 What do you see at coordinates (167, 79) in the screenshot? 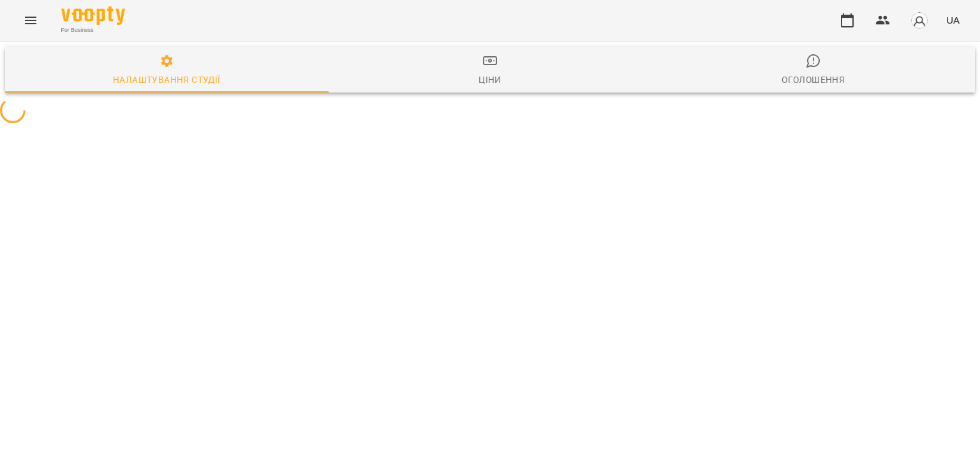
I see `div: Налаштування студії` at bounding box center [167, 79].